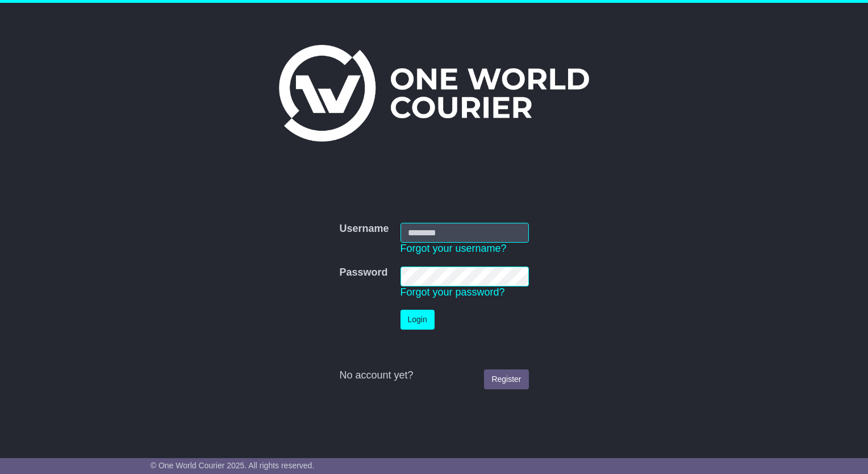  I want to click on span: © One World Courier 2025. All rights reserved., so click(232, 466).